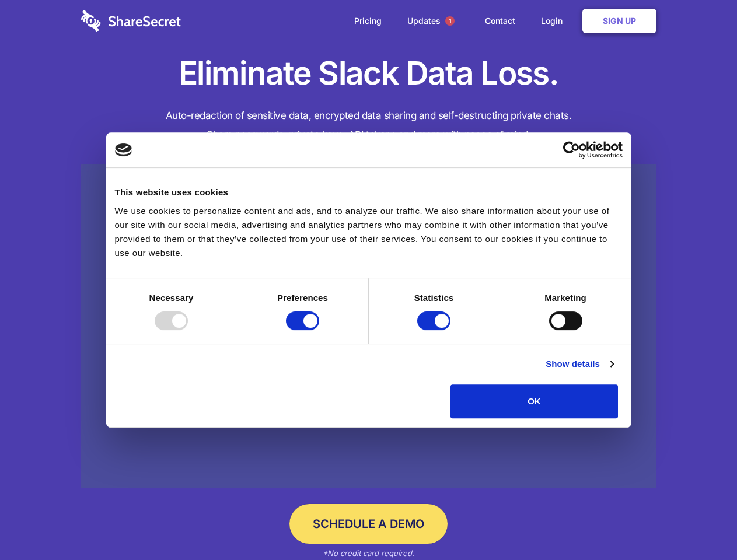  I want to click on img: logo-wordmark-white-trans-d4663122ce5f474addd5e946df7df03e33cb6a1c49d2221995e7729f52c070b2.svg, so click(131, 21).